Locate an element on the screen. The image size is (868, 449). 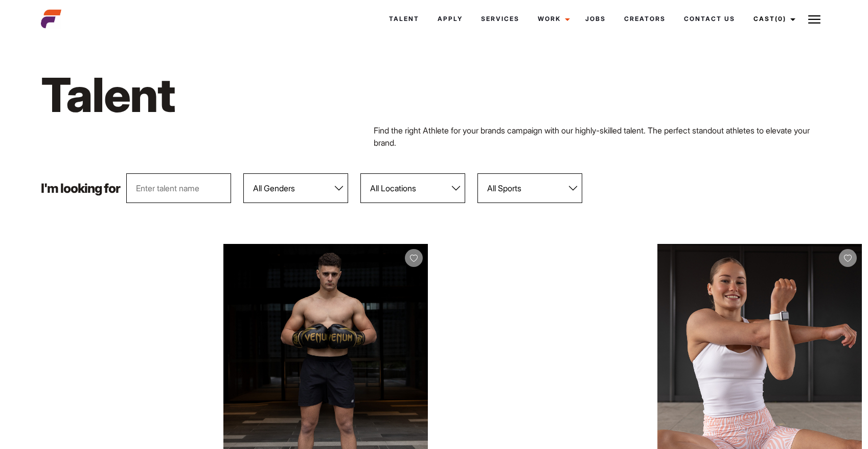
span: (0) is located at coordinates (780, 19).